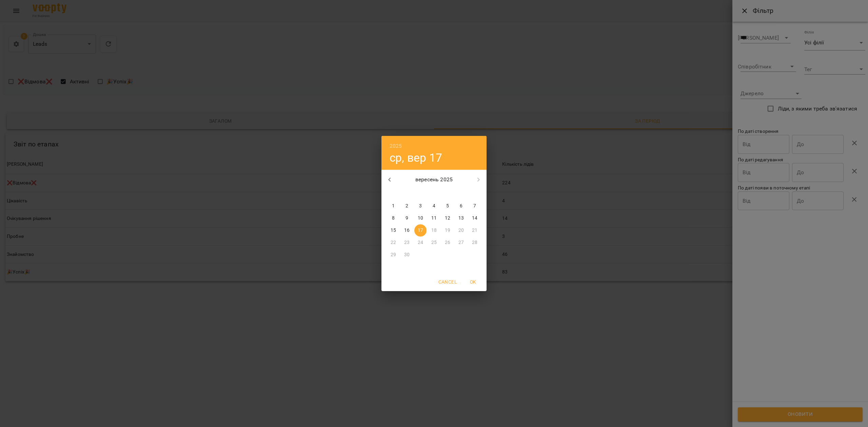 This screenshot has height=427, width=868. Describe the element at coordinates (420, 218) in the screenshot. I see `button: 10` at that location.